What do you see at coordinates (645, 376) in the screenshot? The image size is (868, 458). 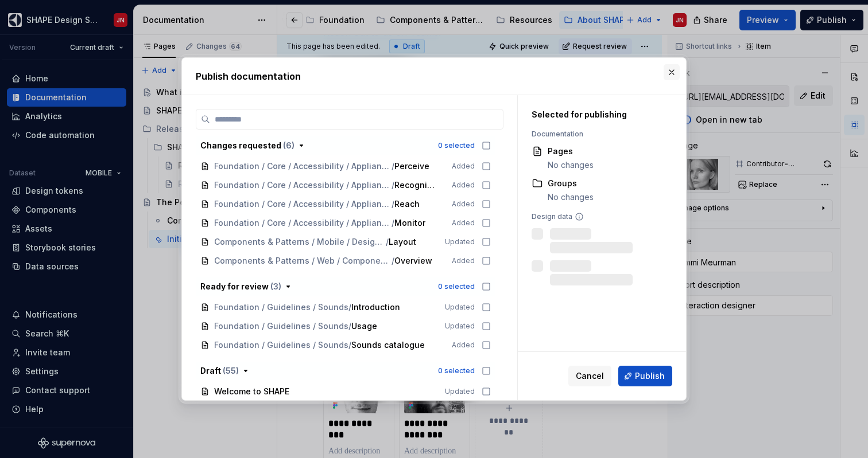 I see `button: Publish` at bounding box center [645, 376].